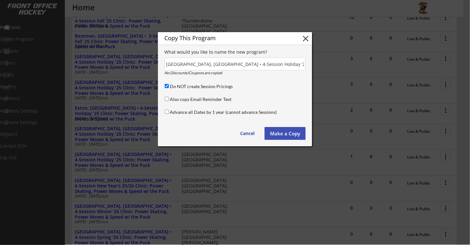 This screenshot has height=245, width=470. I want to click on div: What would you like to name the new program?, so click(235, 52).